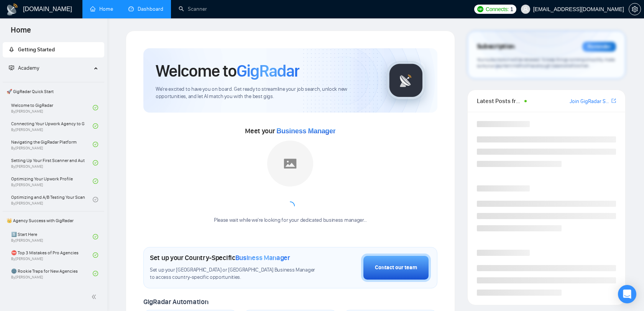 The height and width of the screenshot is (311, 644). I want to click on span: 👑 Agency Success with GigRadar, so click(53, 220).